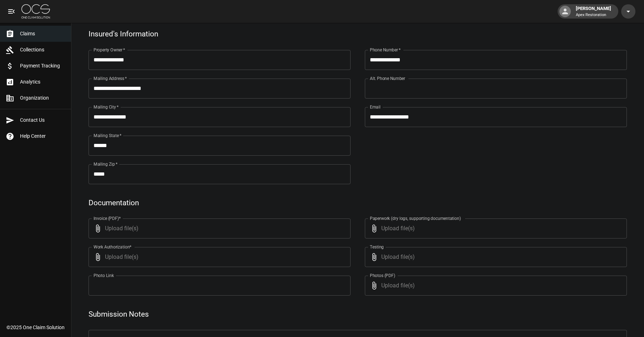 Image resolution: width=644 pixels, height=337 pixels. What do you see at coordinates (375, 106) in the screenshot?
I see `label: Email` at bounding box center [375, 106].